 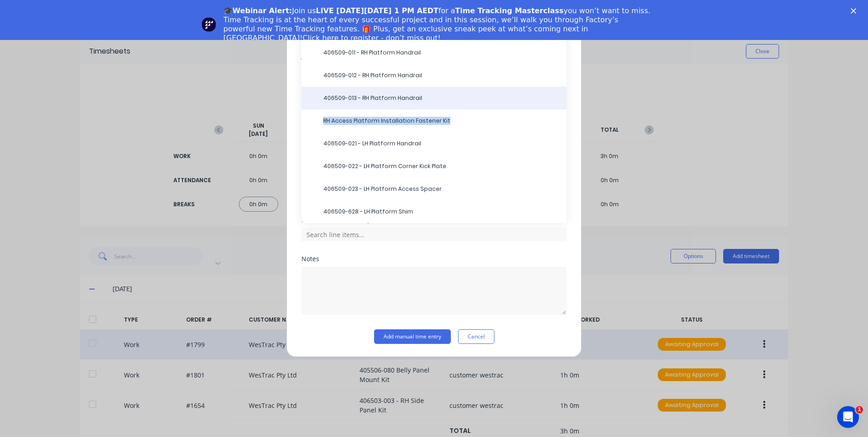 What do you see at coordinates (441, 53) in the screenshot?
I see `span: 406509-011 - RH Platform Handrail` at bounding box center [441, 53].